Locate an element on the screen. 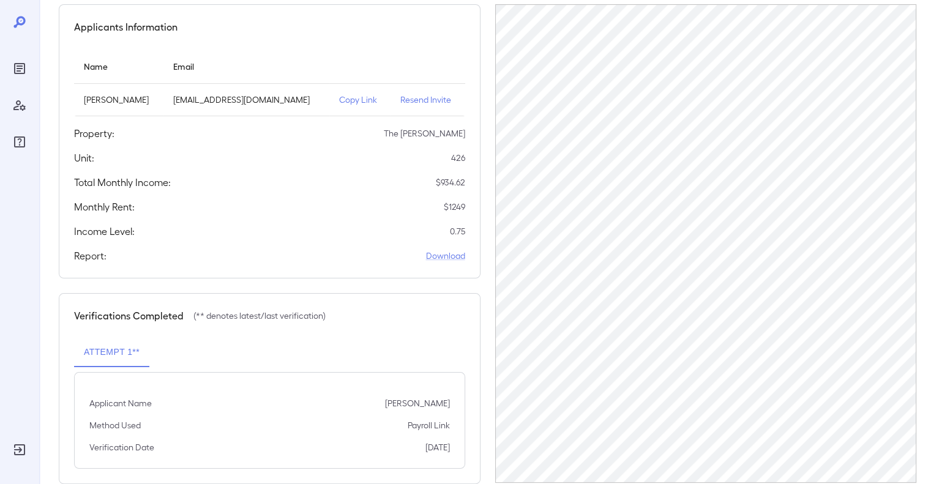  th: Email is located at coordinates (246, 66).